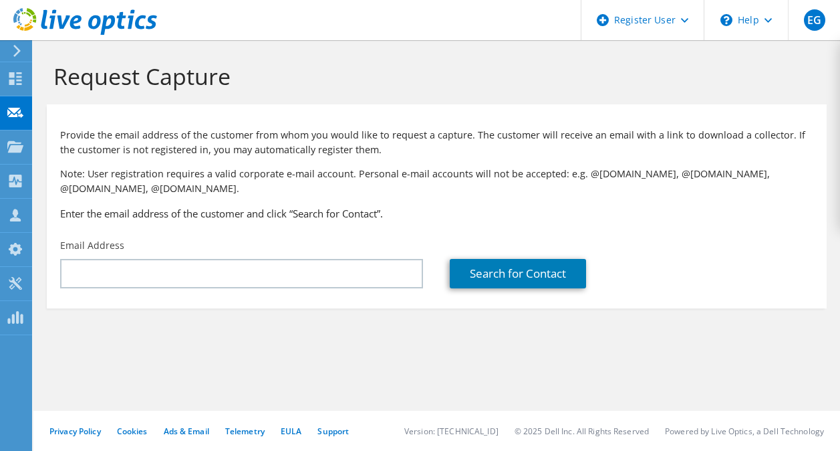 Image resolution: width=840 pixels, height=451 pixels. What do you see at coordinates (291, 431) in the screenshot?
I see `a: EULA` at bounding box center [291, 431].